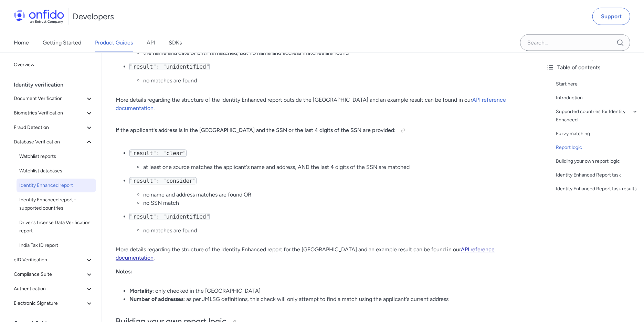  What do you see at coordinates (321, 104) in the screenshot?
I see `p: More details regarding the structure of the Identity Enhanced report outside the [GEOGRAPHIC_DATA...` at bounding box center [321, 104].